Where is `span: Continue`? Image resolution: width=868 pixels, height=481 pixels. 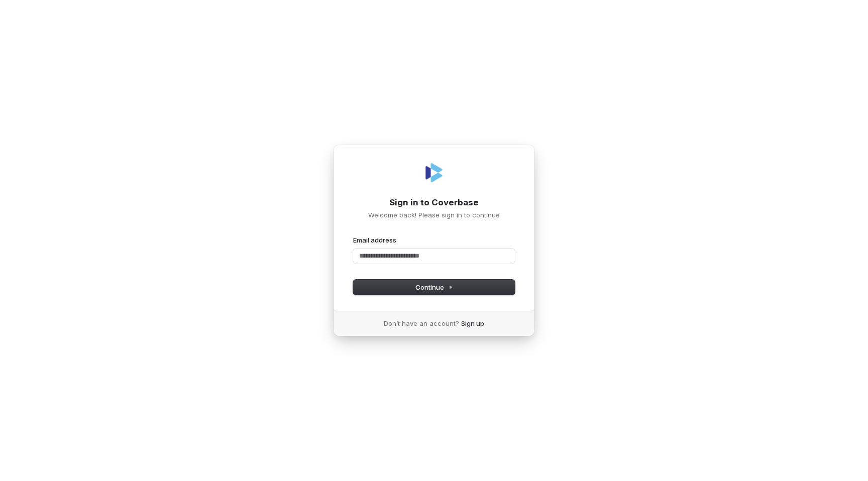
span: Continue is located at coordinates (434, 287).